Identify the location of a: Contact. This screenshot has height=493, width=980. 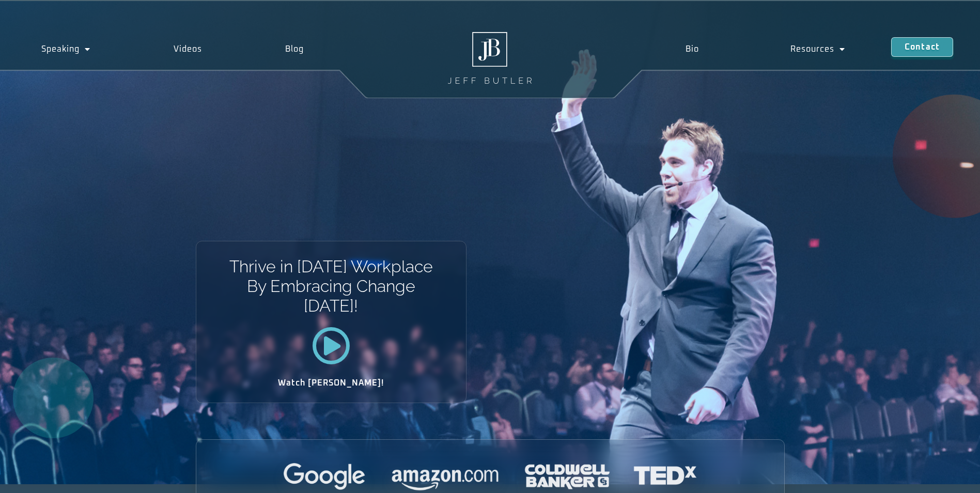
(922, 47).